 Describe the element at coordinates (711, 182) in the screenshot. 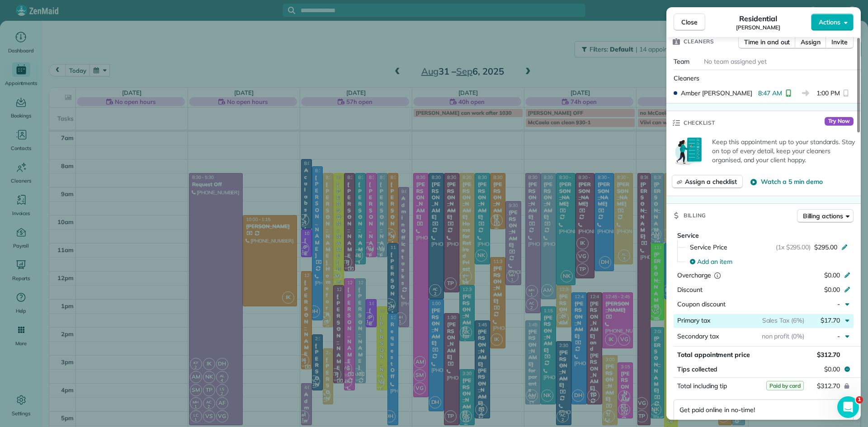

I see `span: Assign a checklist` at that location.